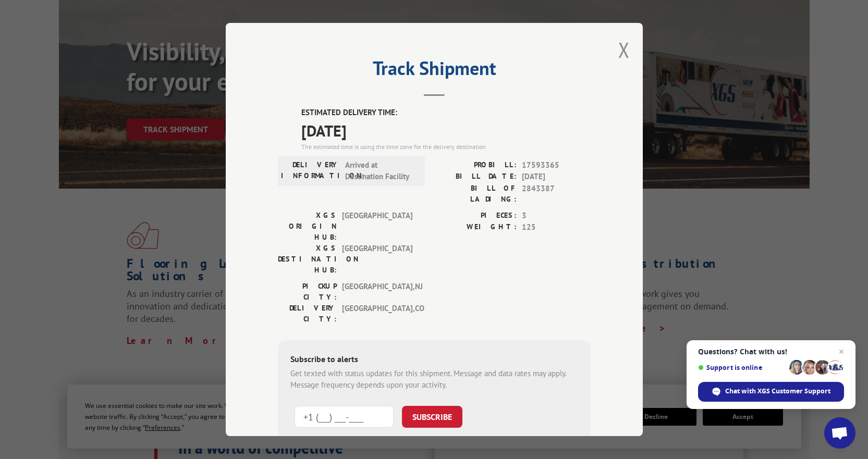 This screenshot has height=459, width=868. I want to click on label: PICKUP CITY:, so click(307, 292).